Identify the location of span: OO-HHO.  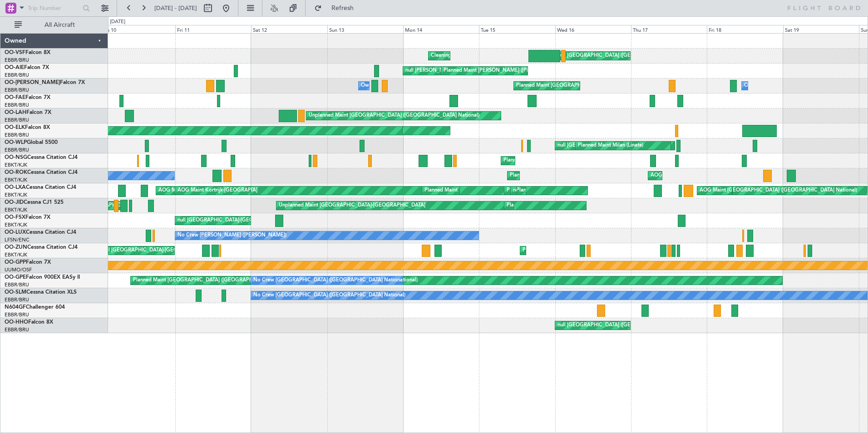
(16, 323).